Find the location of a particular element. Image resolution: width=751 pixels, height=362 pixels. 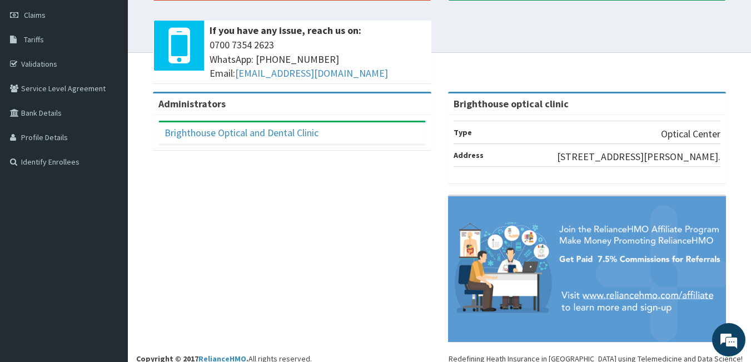

img: provider-team-banner.png is located at coordinates (587, 269).